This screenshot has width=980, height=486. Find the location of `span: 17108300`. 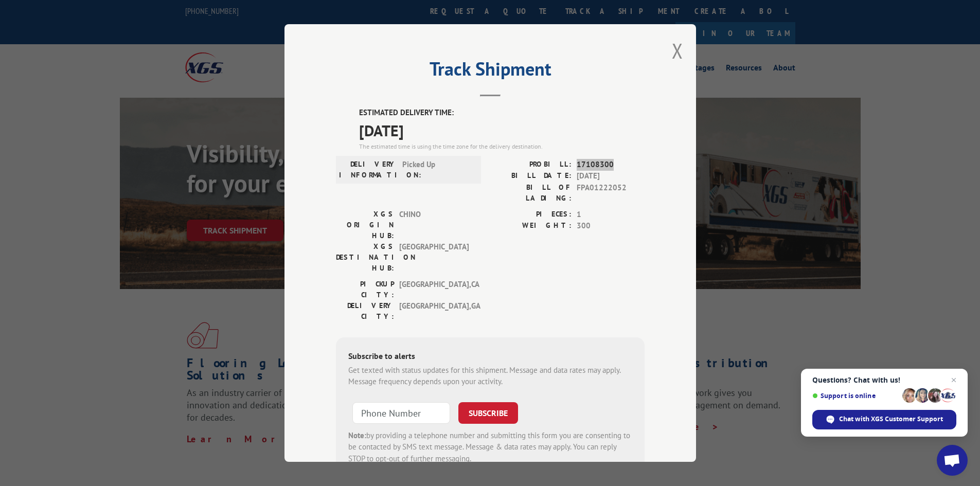

span: 17108300 is located at coordinates (611, 165).